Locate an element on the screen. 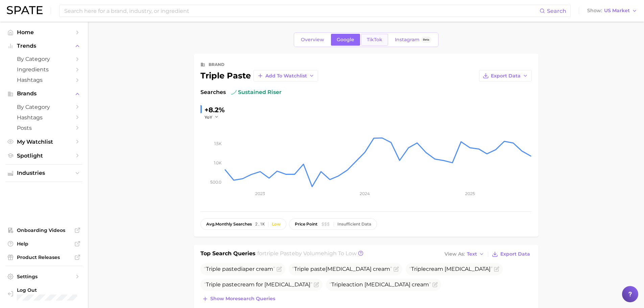  span: My Watchlist is located at coordinates (44, 142).